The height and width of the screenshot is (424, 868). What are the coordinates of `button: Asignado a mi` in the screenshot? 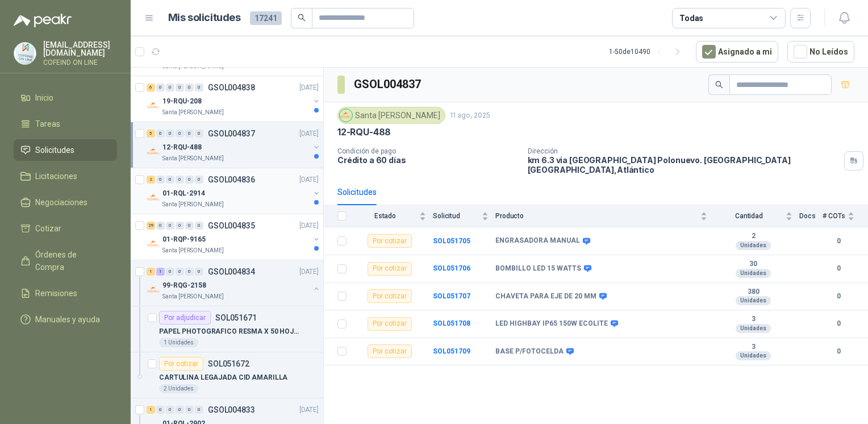 It's located at (737, 51).